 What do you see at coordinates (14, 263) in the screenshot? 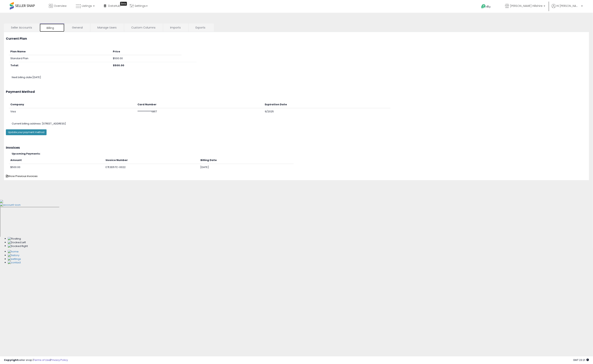
I see `img: Contact` at bounding box center [14, 263].